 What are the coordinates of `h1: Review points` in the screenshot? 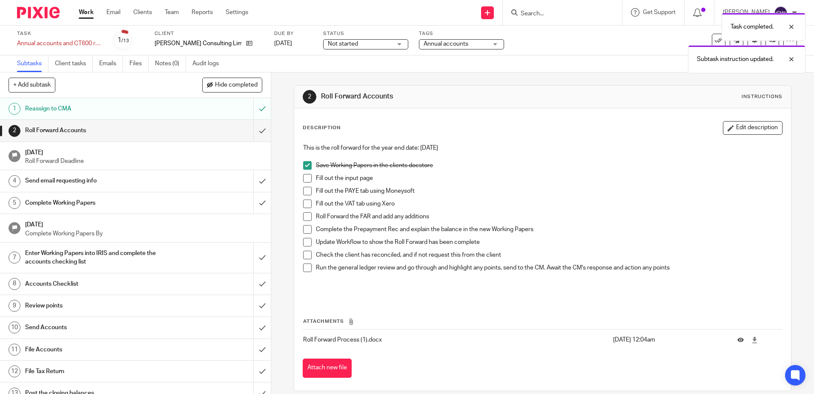 It's located at (98, 305).